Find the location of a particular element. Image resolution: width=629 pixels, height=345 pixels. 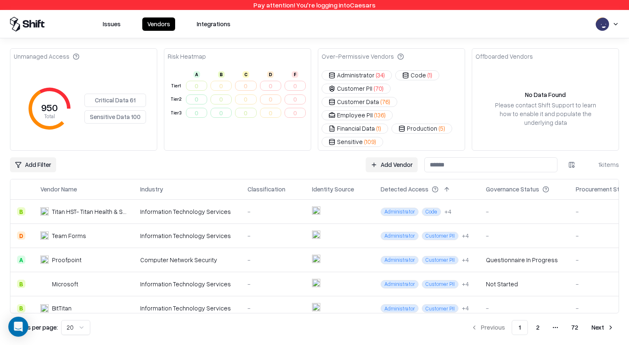

div: Tier 3 is located at coordinates (176, 113).